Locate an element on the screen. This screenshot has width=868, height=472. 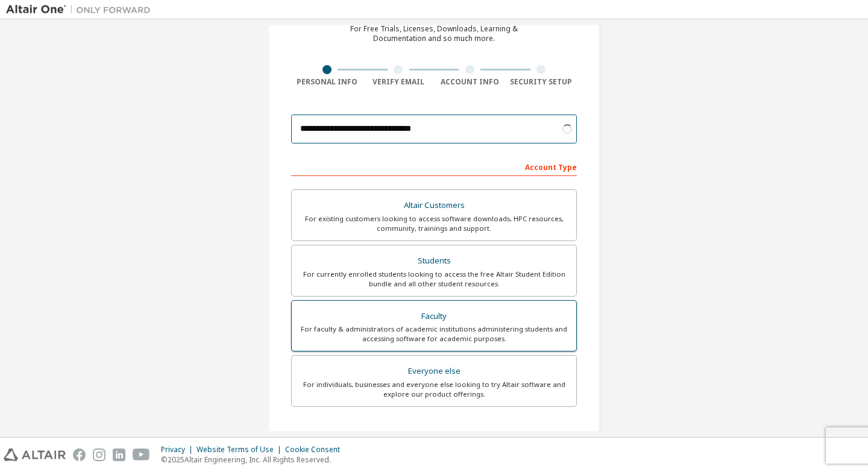
img: instagram.svg is located at coordinates (99, 454).